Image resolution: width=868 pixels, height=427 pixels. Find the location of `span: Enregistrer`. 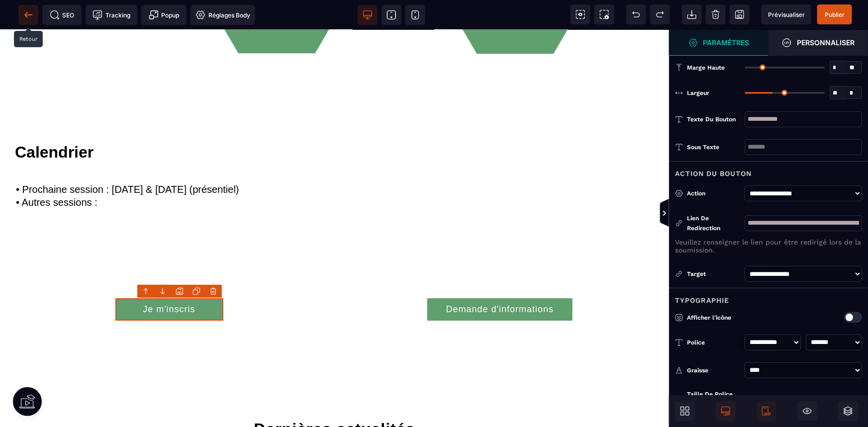

span: Enregistrer is located at coordinates (740, 14).